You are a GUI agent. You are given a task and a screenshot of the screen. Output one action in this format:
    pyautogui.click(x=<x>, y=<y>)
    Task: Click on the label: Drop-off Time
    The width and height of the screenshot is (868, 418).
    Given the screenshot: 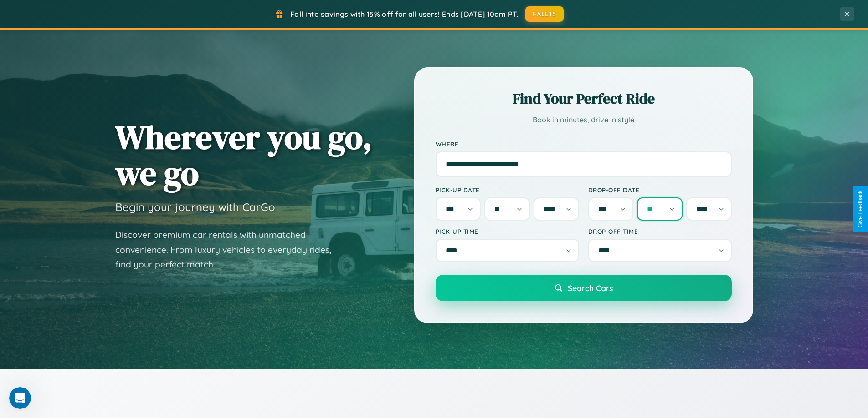 What is the action you would take?
    pyautogui.click(x=660, y=231)
    